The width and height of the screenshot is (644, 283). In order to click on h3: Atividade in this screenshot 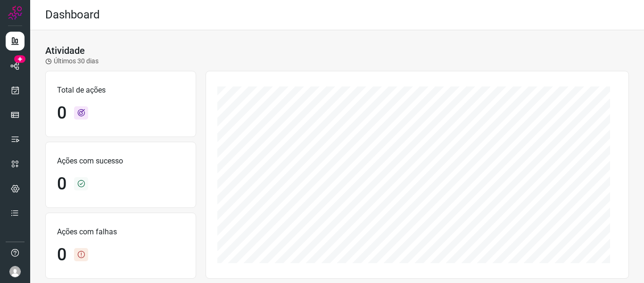, I will do `click(65, 50)`.